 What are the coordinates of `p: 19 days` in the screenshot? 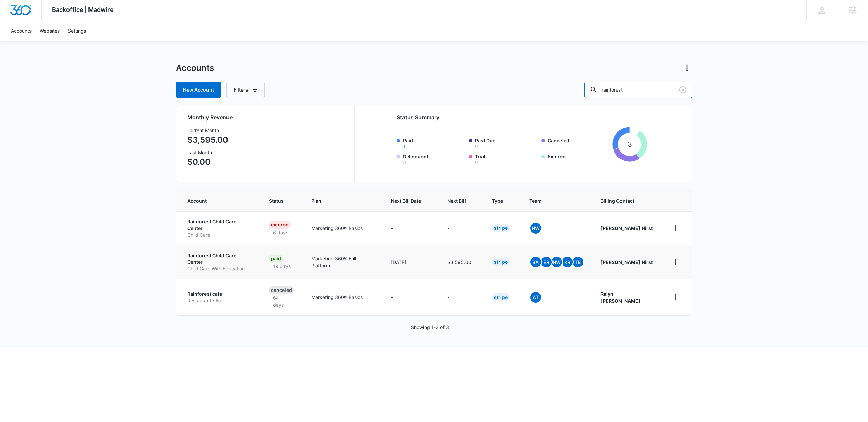 It's located at (282, 266).